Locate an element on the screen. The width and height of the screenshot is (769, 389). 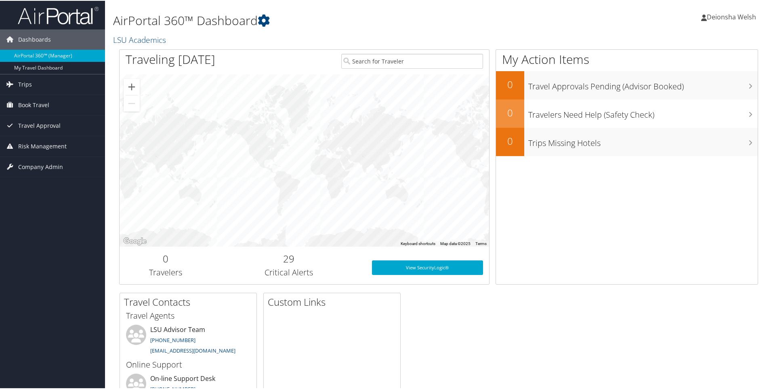
h1: My Action Items is located at coordinates (627, 59).